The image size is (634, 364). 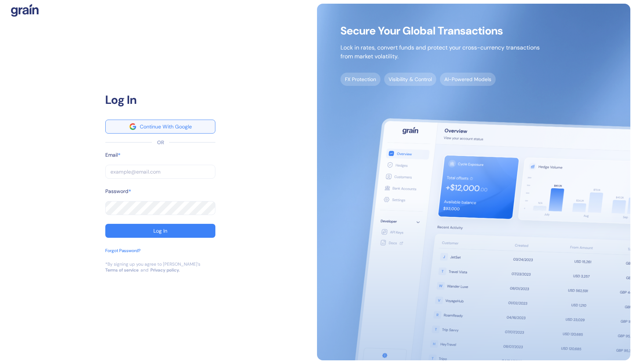 What do you see at coordinates (468, 79) in the screenshot?
I see `span: AI-Powered Models` at bounding box center [468, 79].